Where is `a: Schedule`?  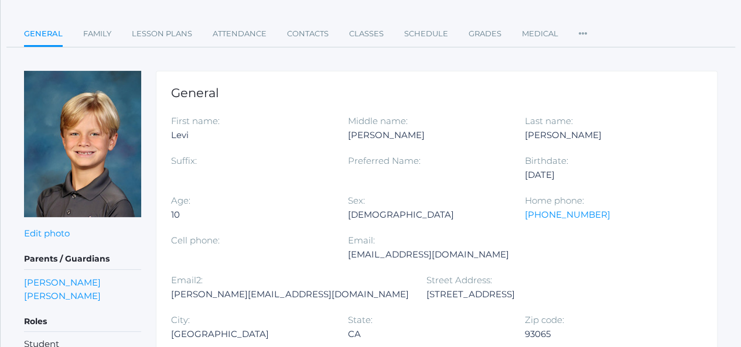 a: Schedule is located at coordinates (426, 34).